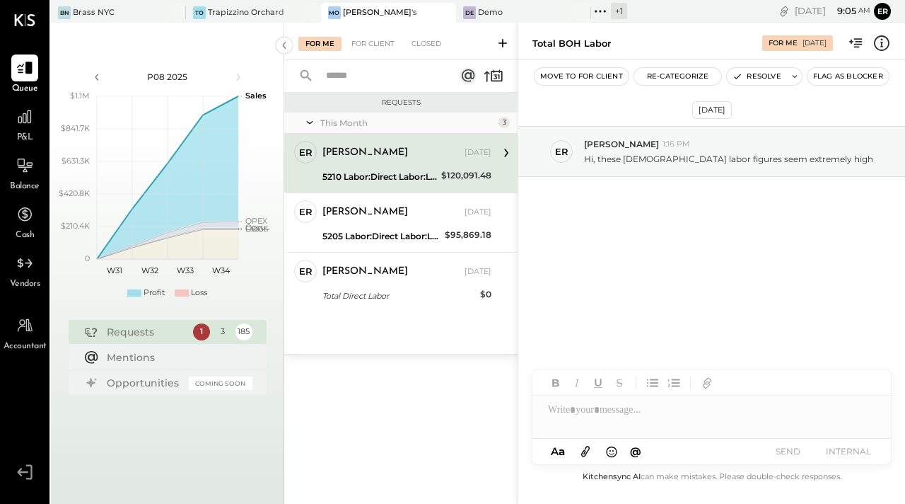 This screenshot has height=504, width=905. Describe the element at coordinates (115, 270) in the screenshot. I see `text: W31` at that location.